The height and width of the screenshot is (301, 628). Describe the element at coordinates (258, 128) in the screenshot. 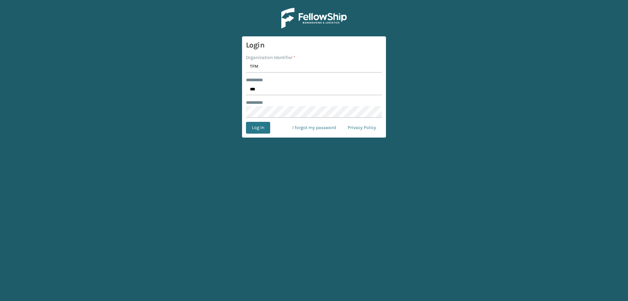

I see `button: Log In` at that location.